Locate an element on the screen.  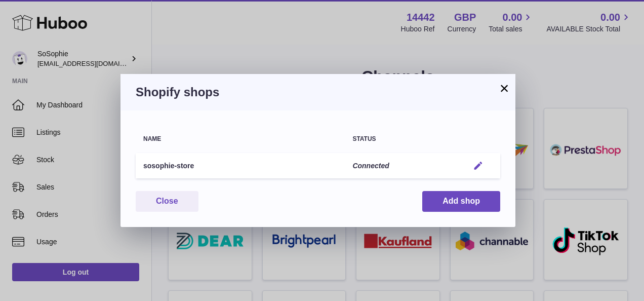
div: Name is located at coordinates (240, 138).